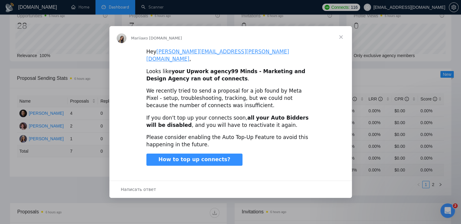 The width and height of the screenshot is (461, 224). I want to click on div: Please consider enabling the Auto Top-Up Feature to avoid this happening in the future., so click(231, 141).